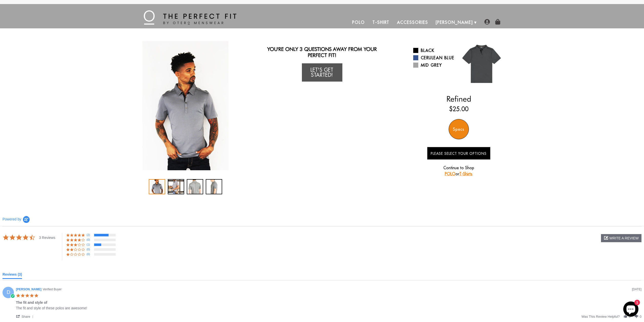 This screenshot has height=322, width=644. What do you see at coordinates (621, 238) in the screenshot?
I see `div: write a review` at bounding box center [621, 238].